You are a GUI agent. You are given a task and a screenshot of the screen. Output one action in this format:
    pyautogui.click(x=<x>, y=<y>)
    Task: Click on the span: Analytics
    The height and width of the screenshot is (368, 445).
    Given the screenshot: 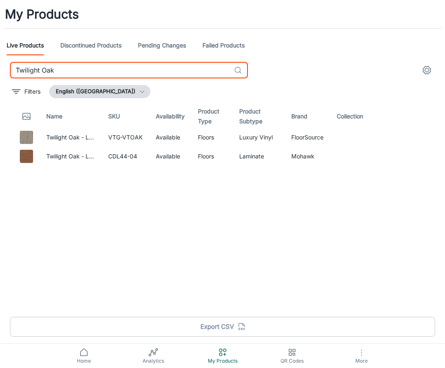 What is the action you would take?
    pyautogui.click(x=153, y=361)
    